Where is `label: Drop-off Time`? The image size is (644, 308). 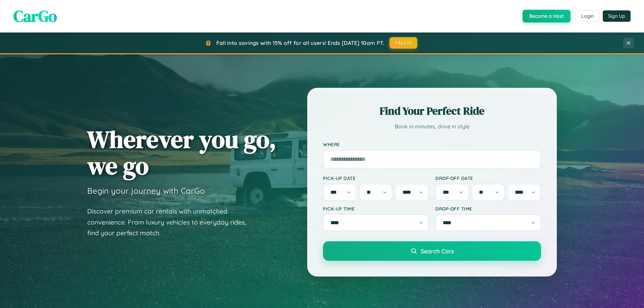
label: Drop-off Time is located at coordinates (488, 209).